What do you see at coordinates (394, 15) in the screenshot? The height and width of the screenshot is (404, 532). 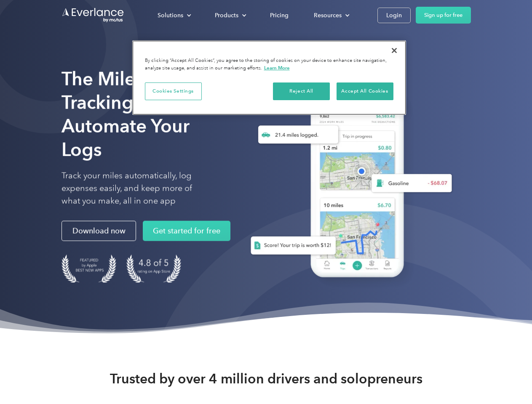 I see `div: Login` at bounding box center [394, 15].